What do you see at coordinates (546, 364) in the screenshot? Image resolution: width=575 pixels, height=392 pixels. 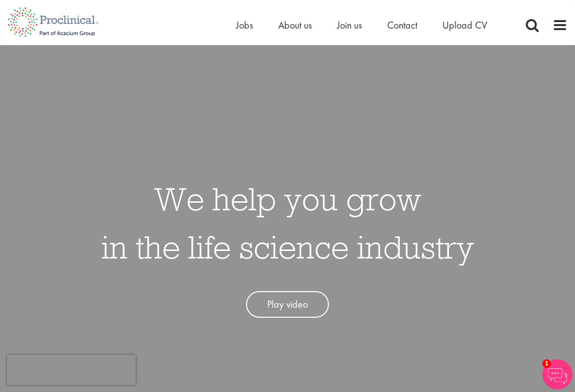 I see `span: 1` at bounding box center [546, 364].